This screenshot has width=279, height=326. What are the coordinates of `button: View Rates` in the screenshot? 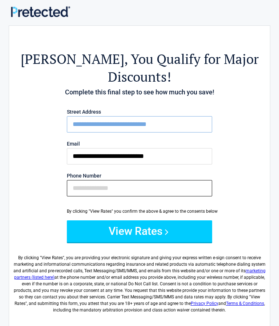 It's located at (139, 231).